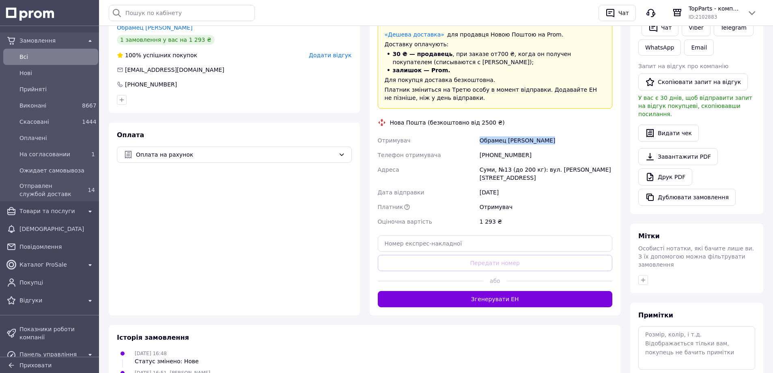  I want to click on span: Замовлення, so click(51, 41).